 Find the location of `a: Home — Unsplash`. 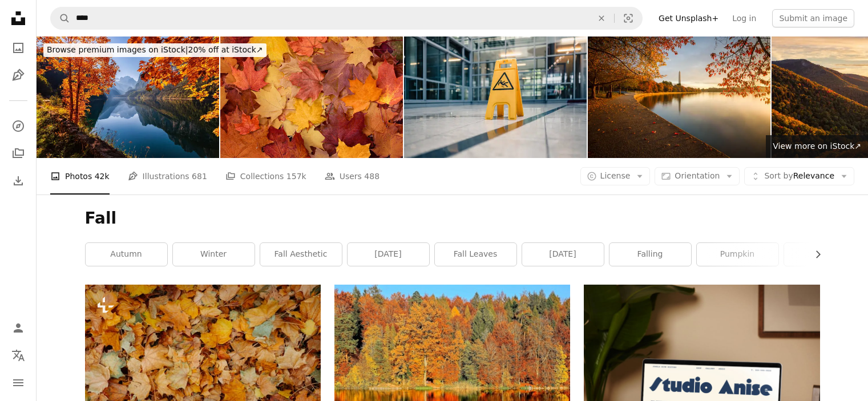

a: Home — Unsplash is located at coordinates (18, 20).